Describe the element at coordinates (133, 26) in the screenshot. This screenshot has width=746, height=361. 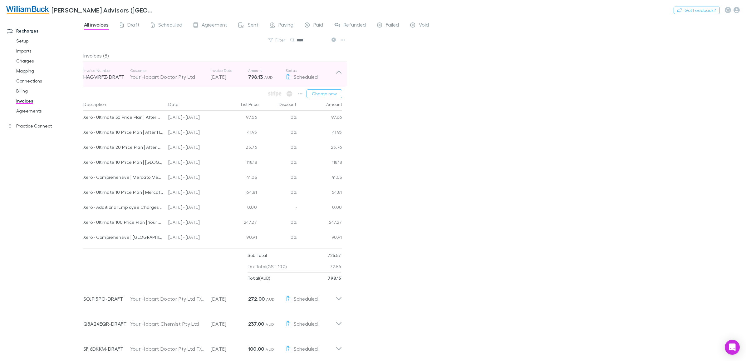
I see `span: Draft` at that location.